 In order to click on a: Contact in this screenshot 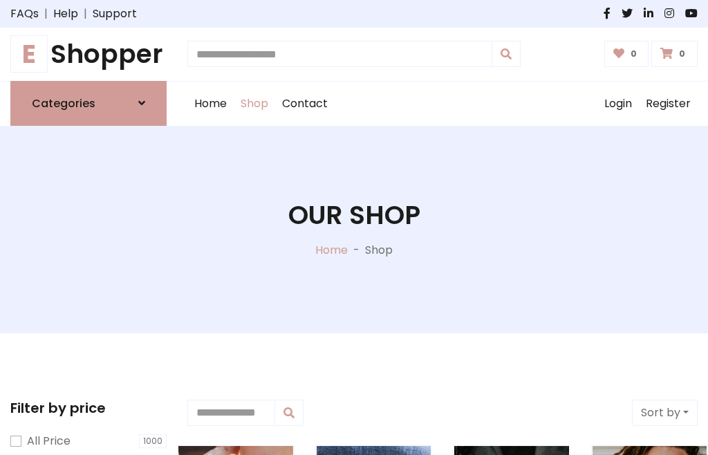, I will do `click(305, 104)`.